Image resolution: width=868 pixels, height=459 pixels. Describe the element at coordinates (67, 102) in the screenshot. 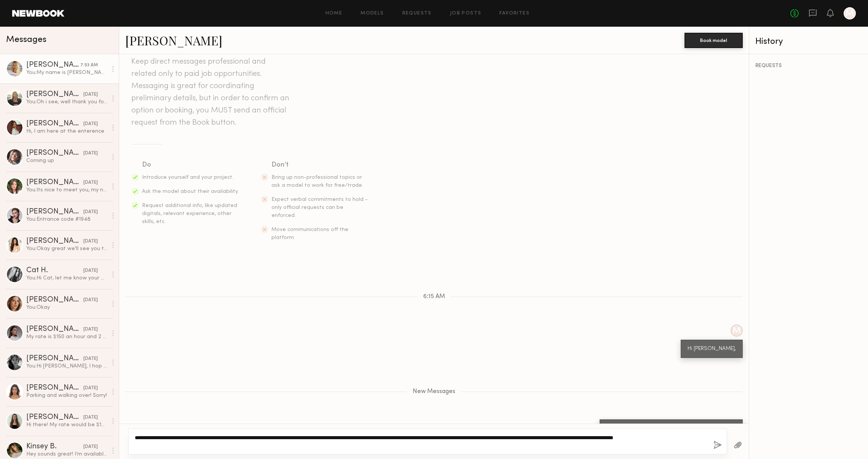

I see `div: You: Oh i see, well thank you for sharing that with me. If you can reach out when you are in LA t...` at that location.